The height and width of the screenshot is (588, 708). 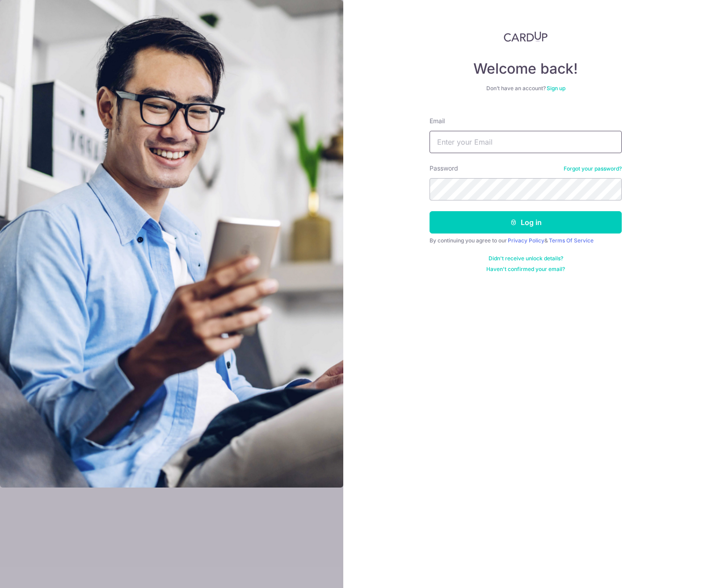 I want to click on label: Email, so click(x=437, y=121).